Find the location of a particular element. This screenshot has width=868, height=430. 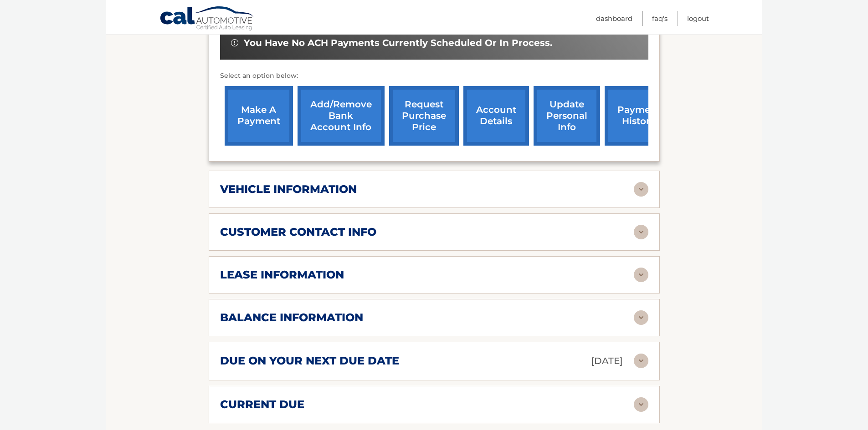

a: request purchase price is located at coordinates (424, 116).